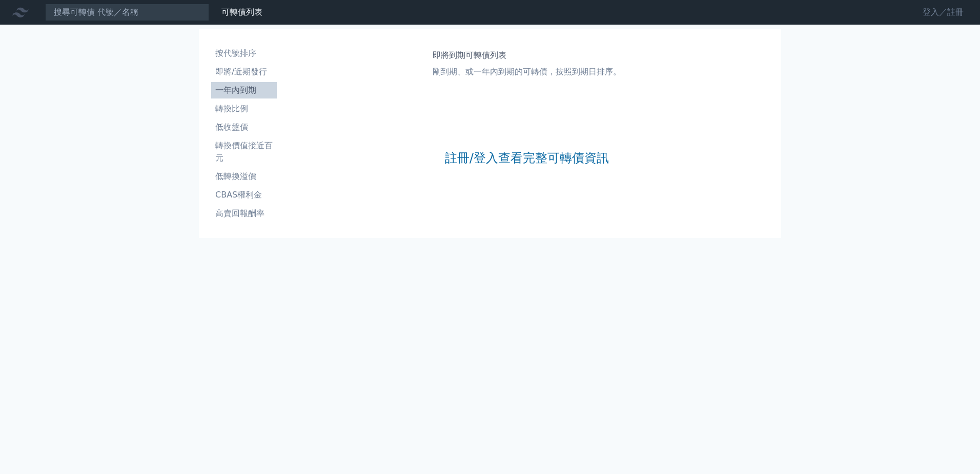  What do you see at coordinates (527, 158) in the screenshot?
I see `a: 註冊/登入查看完整可轉債資訊` at bounding box center [527, 158].